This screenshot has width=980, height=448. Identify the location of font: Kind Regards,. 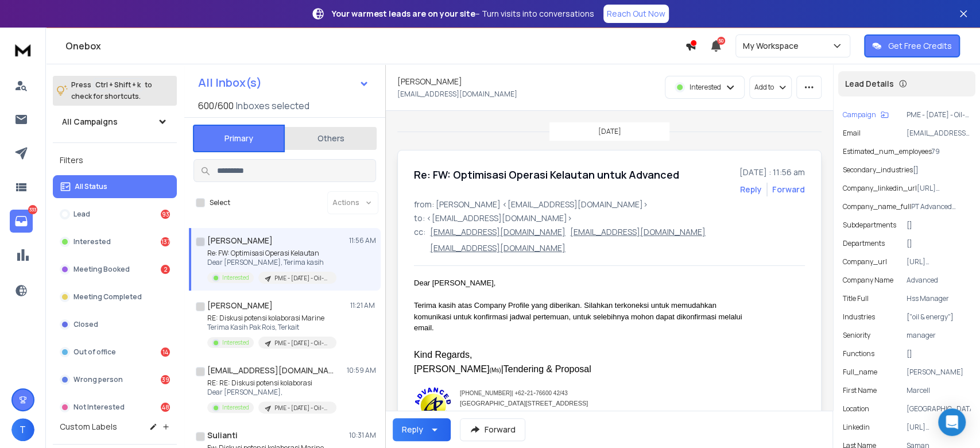
(443, 354).